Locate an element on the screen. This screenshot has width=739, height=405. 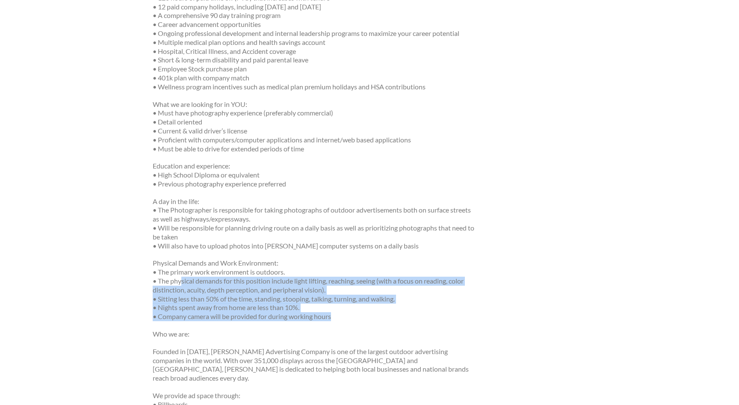
p: Education and experience: • High School Diploma or equivalent • Previous photography experience p... is located at coordinates (313, 175).